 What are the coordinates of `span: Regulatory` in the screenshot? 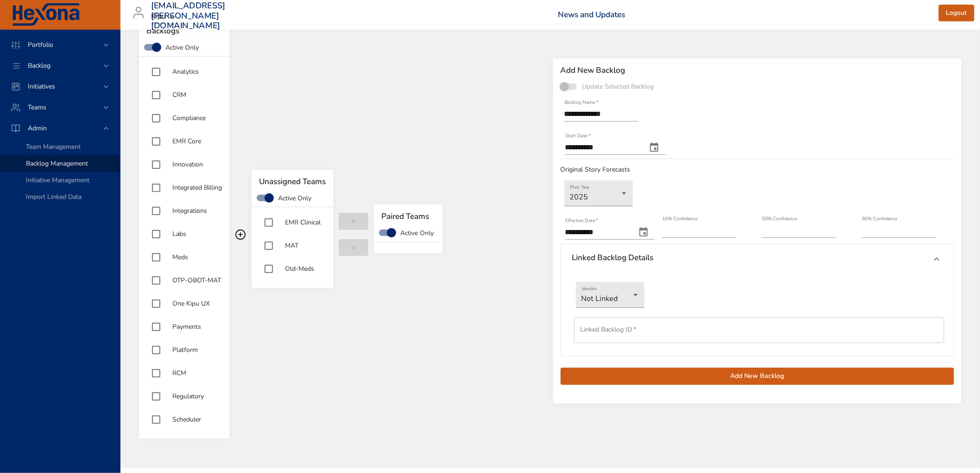 It's located at (188, 396).